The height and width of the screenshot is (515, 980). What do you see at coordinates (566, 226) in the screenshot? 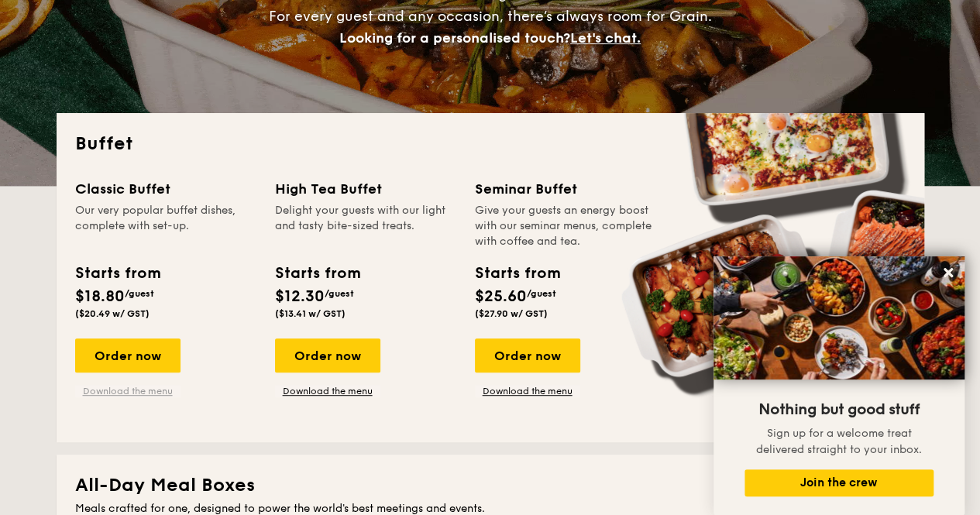
I see `div: Give your guests an energy boost with our seminar menus, complete with coffee and tea.` at bounding box center [566, 226].